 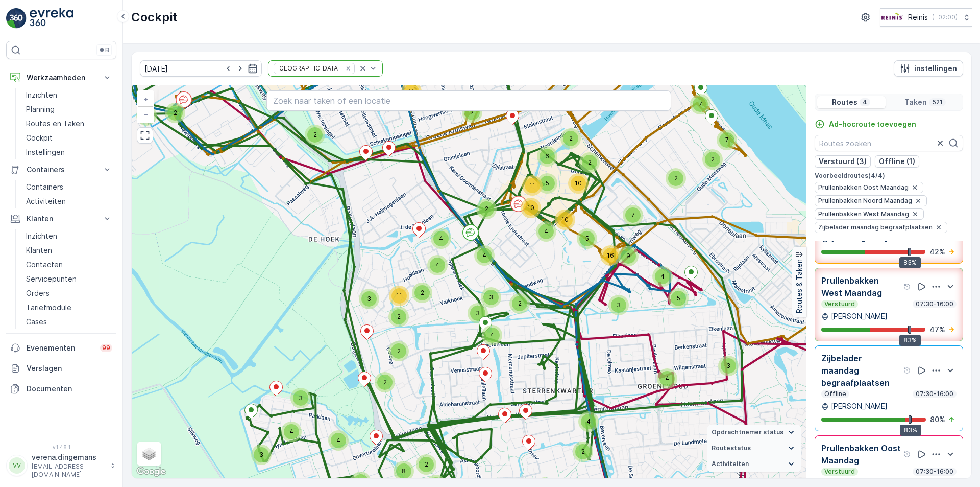 What do you see at coordinates (404, 471) in the screenshot?
I see `span: 8` at bounding box center [404, 471].